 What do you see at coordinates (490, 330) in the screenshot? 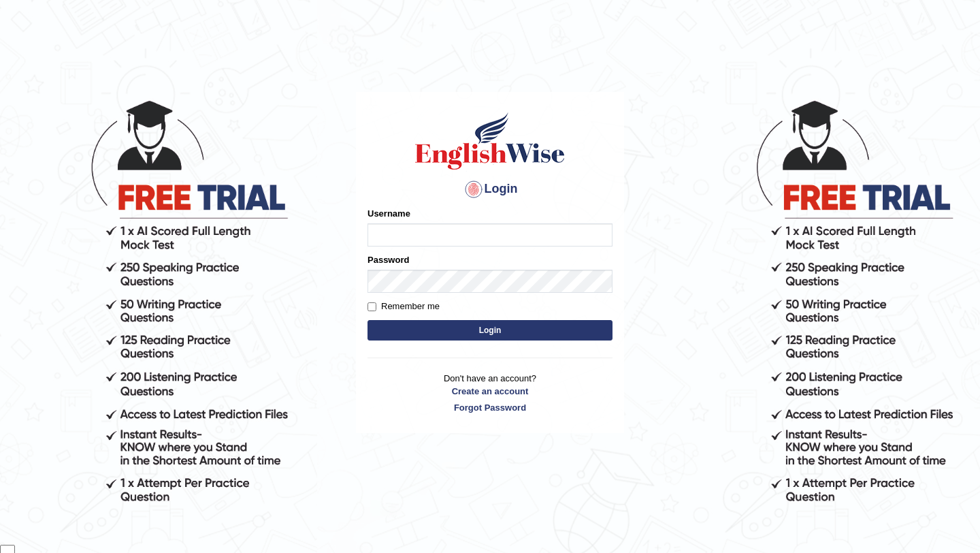
I see `button: Login` at bounding box center [490, 330].